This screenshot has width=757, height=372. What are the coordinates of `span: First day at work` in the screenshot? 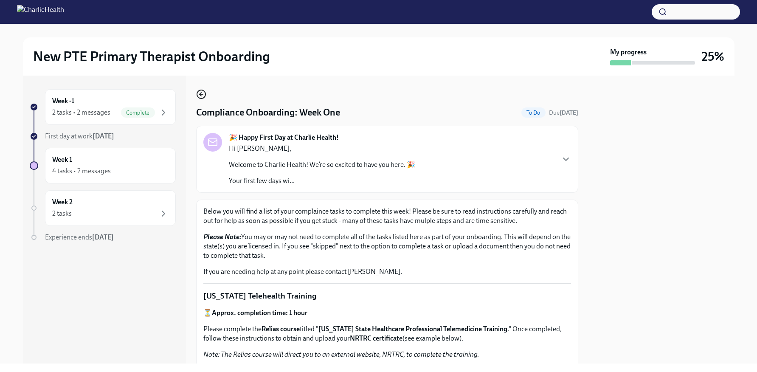 It's located at (79, 136).